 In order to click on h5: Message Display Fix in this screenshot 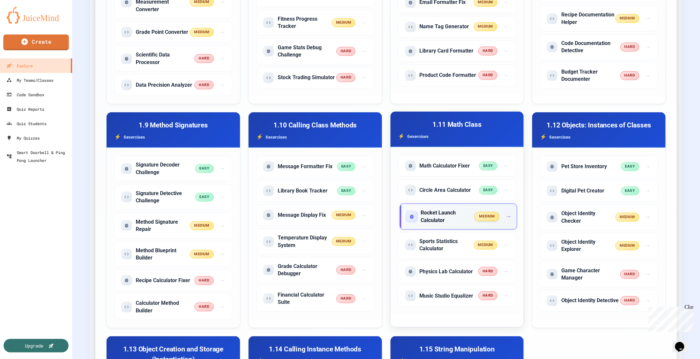, I will do `click(302, 215)`.